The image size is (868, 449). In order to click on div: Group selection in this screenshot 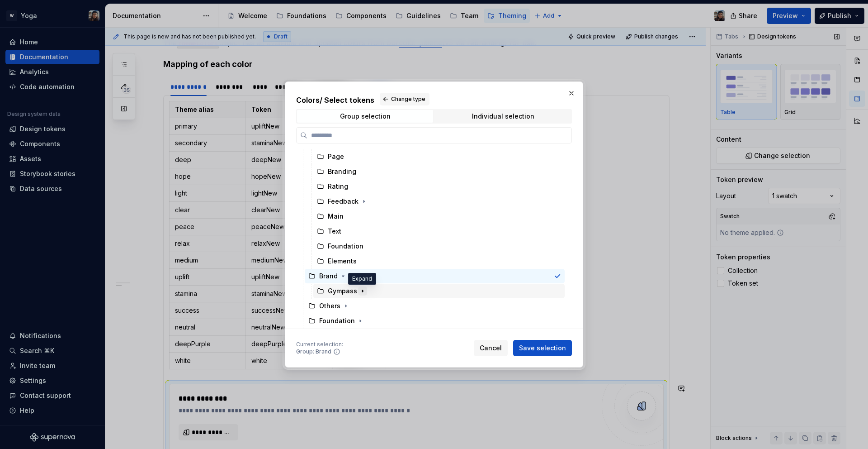, I will do `click(365, 116)`.